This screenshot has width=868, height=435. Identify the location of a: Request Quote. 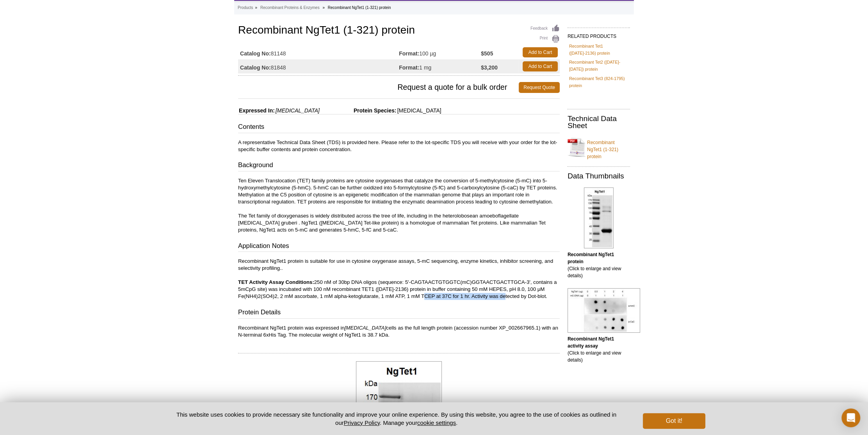
(539, 87).